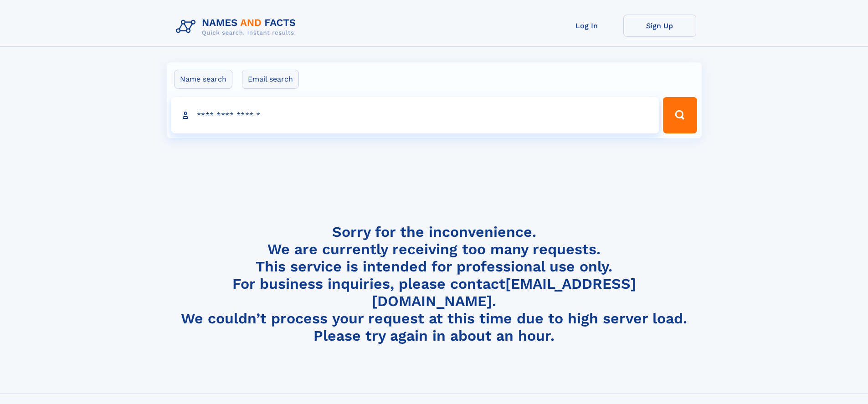 The image size is (868, 404). I want to click on label: Email search, so click(270, 79).